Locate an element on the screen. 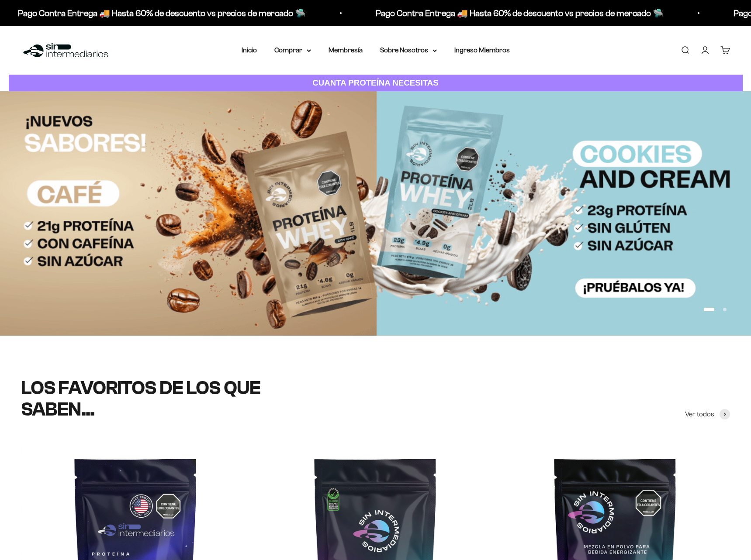 This screenshot has width=751, height=560. a: Membresía is located at coordinates (345, 50).